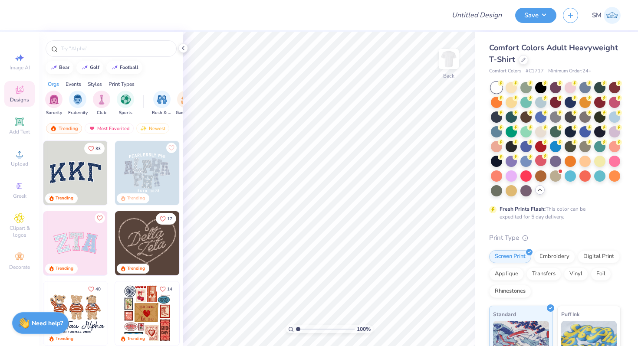 Image resolution: width=638 pixels, height=346 pixels. What do you see at coordinates (124, 68) in the screenshot?
I see `button: football` at bounding box center [124, 68].